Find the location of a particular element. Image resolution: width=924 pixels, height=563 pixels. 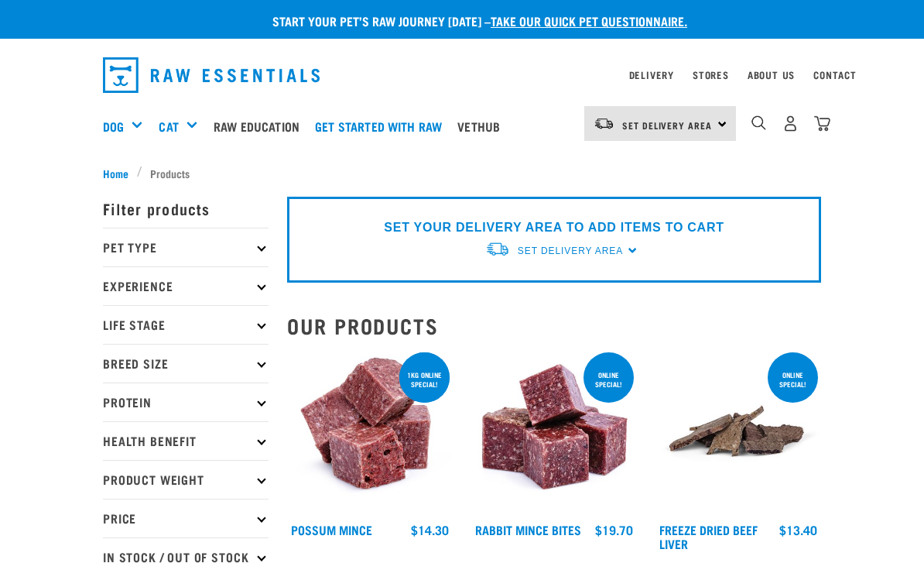

a: Delivery is located at coordinates (652, 75).